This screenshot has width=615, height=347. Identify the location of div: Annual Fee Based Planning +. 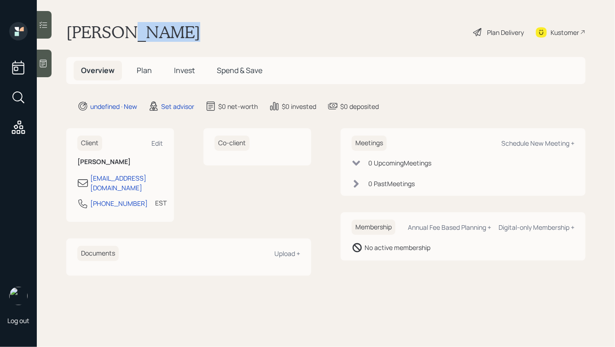
(449, 227).